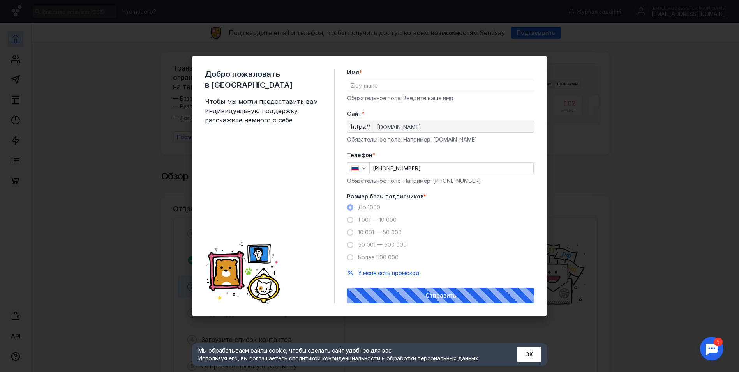 The height and width of the screenshot is (372, 739). What do you see at coordinates (355, 114) in the screenshot?
I see `span: Cайт` at bounding box center [355, 114].